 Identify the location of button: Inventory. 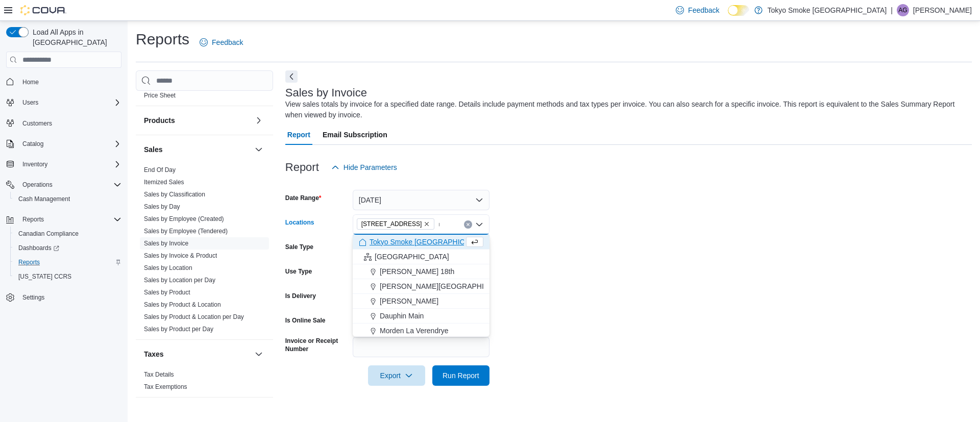
(64, 164).